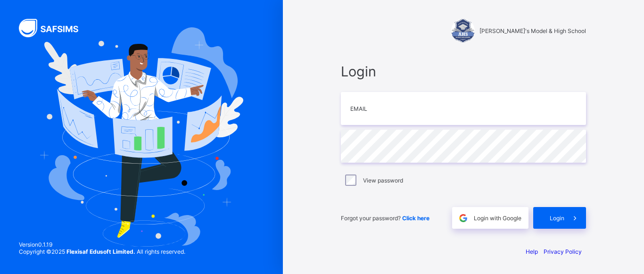  What do you see at coordinates (463, 218) in the screenshot?
I see `img: google.396cfc9801f0270233282035f929180a.svg` at bounding box center [463, 218].